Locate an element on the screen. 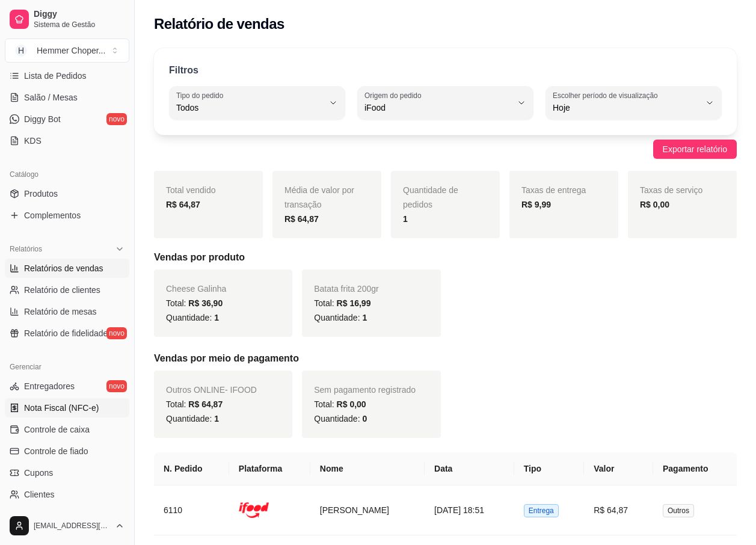 The height and width of the screenshot is (545, 756). h5: Vendas por meio de pagamento is located at coordinates (445, 359).